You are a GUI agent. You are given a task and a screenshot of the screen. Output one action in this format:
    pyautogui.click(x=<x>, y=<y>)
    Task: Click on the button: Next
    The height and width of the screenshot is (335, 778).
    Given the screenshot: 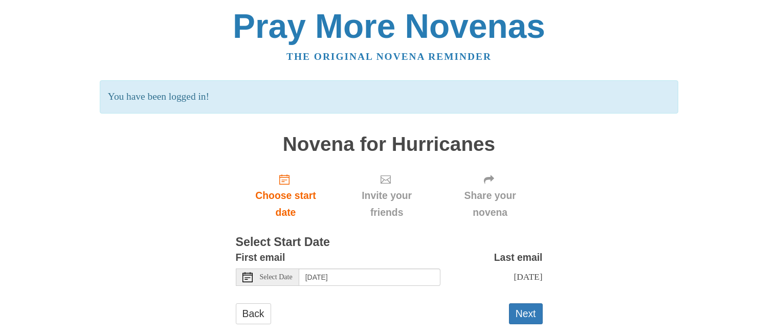 What is the action you would take?
    pyautogui.click(x=526, y=313)
    